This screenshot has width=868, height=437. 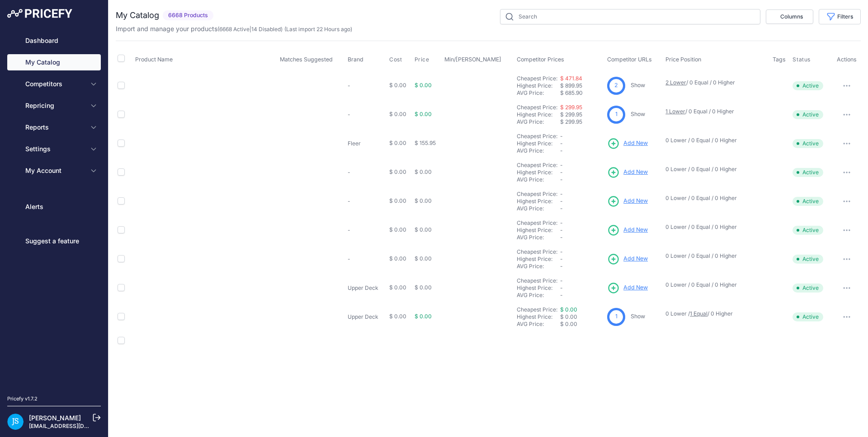 I want to click on span: $ 899.95, so click(x=571, y=85).